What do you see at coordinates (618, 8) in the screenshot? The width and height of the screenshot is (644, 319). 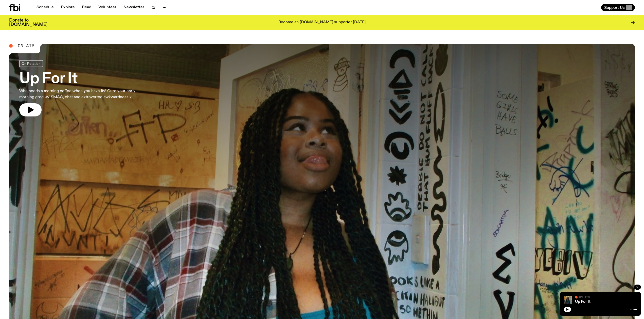 I see `button: Support Us` at bounding box center [618, 8].